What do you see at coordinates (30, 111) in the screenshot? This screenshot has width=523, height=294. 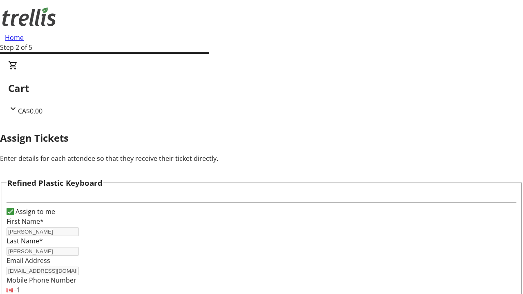 I see `span: CA$0.00` at bounding box center [30, 111].